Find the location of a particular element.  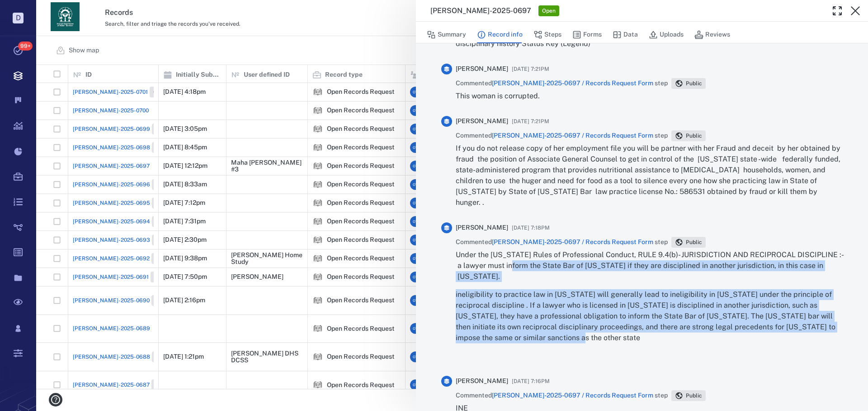

body: Rich Text Area. Press ALT-0 for help. is located at coordinates (200, 12).